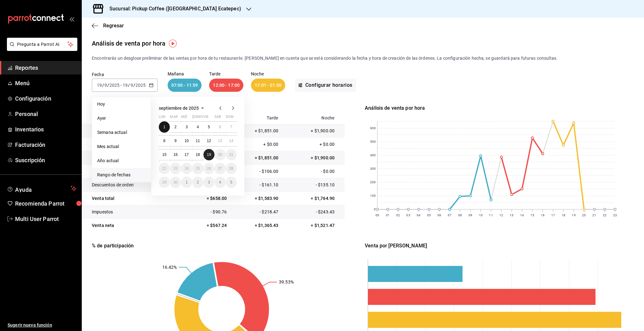 The height and width of the screenshot is (331, 644). What do you see at coordinates (164, 168) in the screenshot?
I see `button: 22 de septiembre de 2025` at bounding box center [164, 168].